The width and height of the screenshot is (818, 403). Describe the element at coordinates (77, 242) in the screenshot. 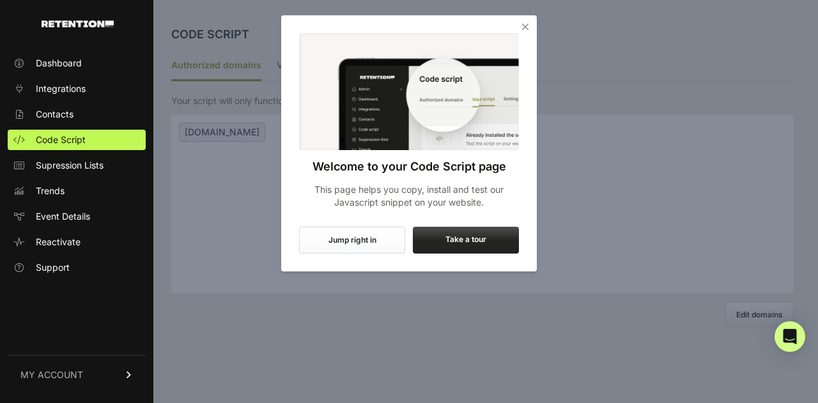

I see `a: Reactivate` at that location.